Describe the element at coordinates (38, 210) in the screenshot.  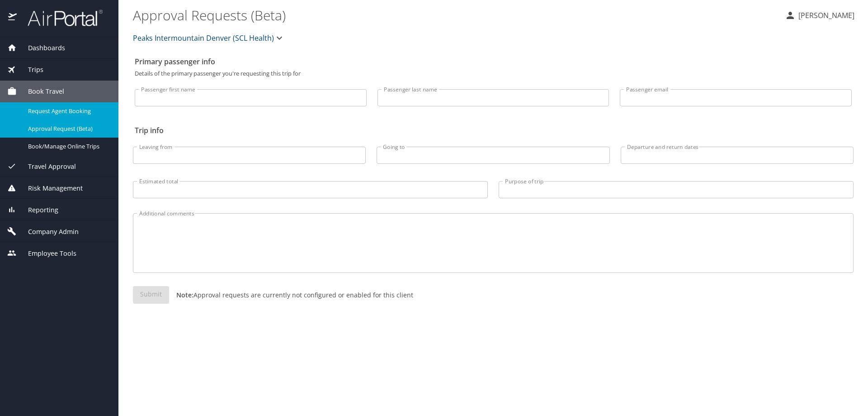
I see `span: Reporting` at that location.